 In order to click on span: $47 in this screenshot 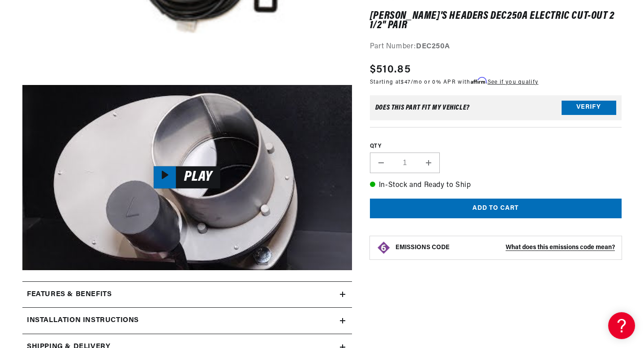, I will do `click(406, 82)`.